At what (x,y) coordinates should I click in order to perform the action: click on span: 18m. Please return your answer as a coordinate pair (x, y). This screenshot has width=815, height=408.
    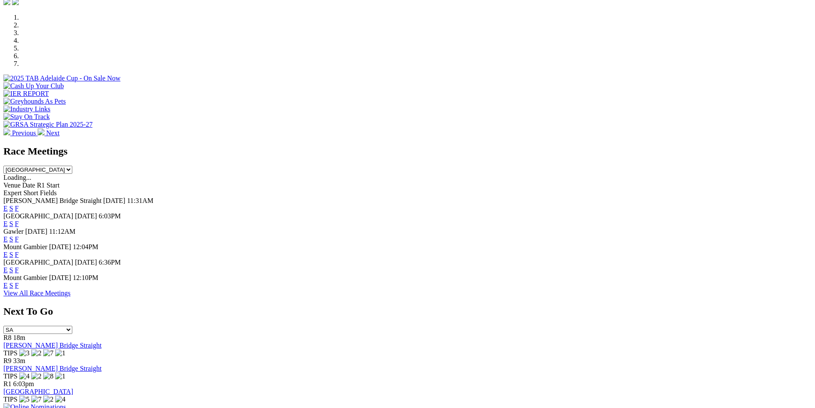
    Looking at the image, I should click on (19, 337).